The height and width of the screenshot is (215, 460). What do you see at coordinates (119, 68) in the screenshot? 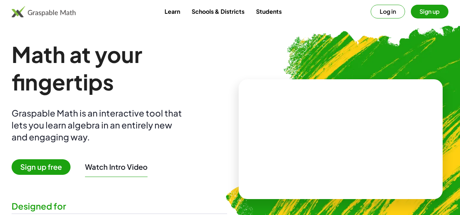
I see `h1: Math at your fingertips` at bounding box center [119, 68].